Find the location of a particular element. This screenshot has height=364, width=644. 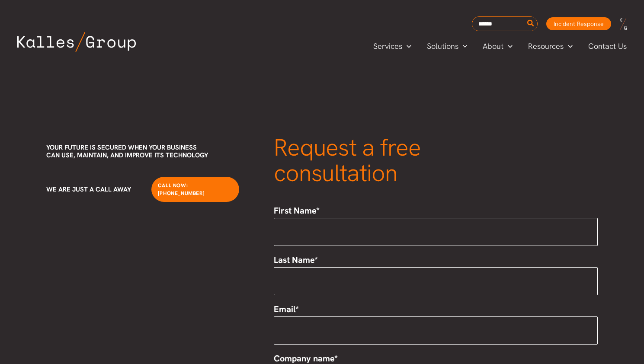

span: Your future is secured when your business can use, maintain, and improve its technology is located at coordinates (127, 151).